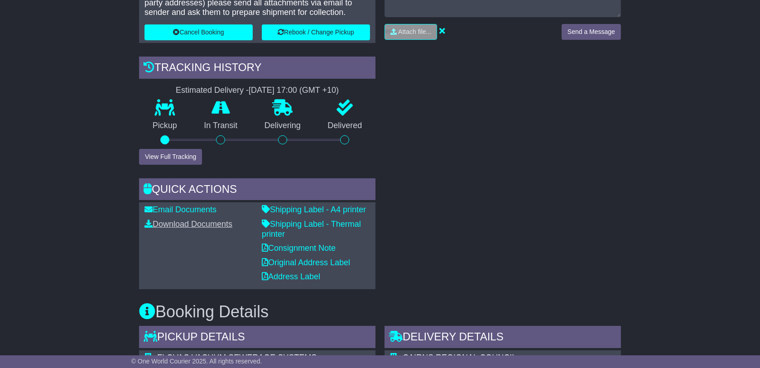 The height and width of the screenshot is (368, 760). What do you see at coordinates (311, 229) in the screenshot?
I see `a: Shipping Label - Thermal printer` at bounding box center [311, 229].